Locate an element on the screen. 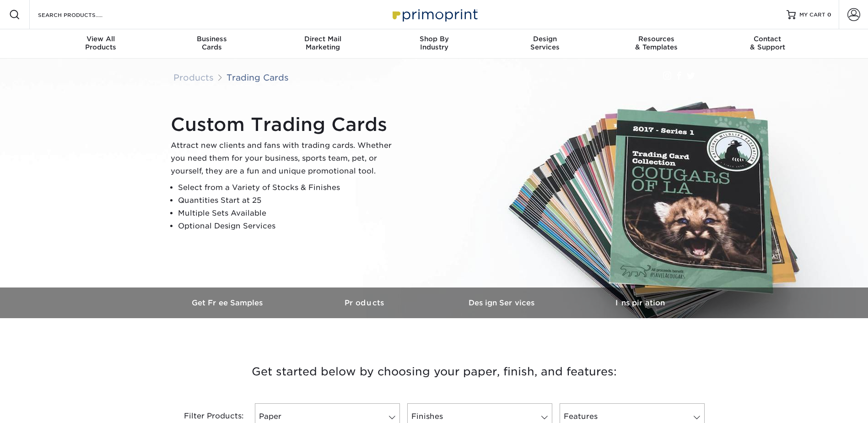 This screenshot has height=423, width=868. span: Contact is located at coordinates (767, 39).